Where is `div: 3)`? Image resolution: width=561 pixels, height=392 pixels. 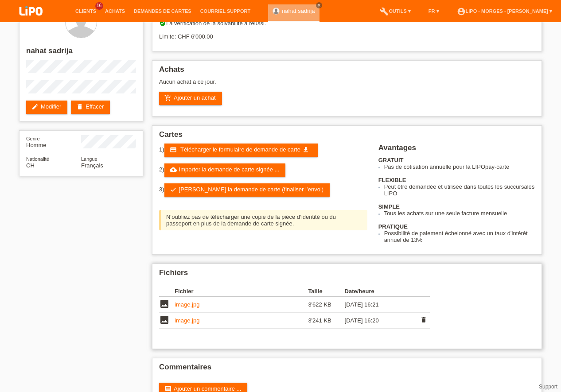
div: 3) is located at coordinates (263, 190).